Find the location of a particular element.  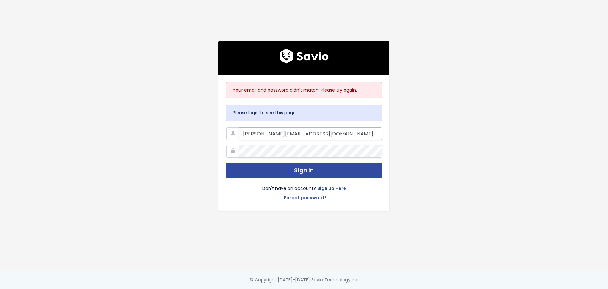

button: Sign In is located at coordinates (304, 170).